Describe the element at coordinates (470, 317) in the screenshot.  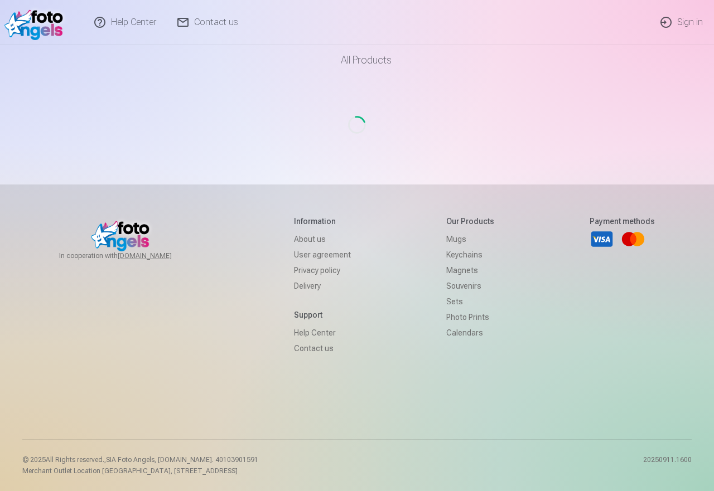
I see `a: Photo prints` at that location.